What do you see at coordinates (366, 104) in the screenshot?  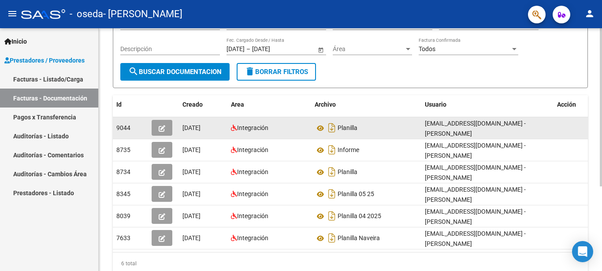 I see `datatable-header-cell: Archivo` at bounding box center [366, 104].